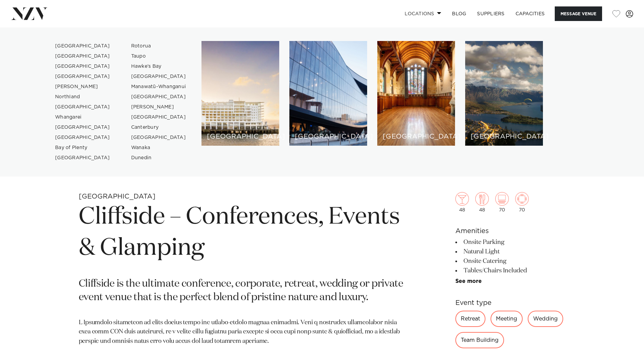  Describe the element at coordinates (158, 157) in the screenshot. I see `a: Dunedin` at that location.